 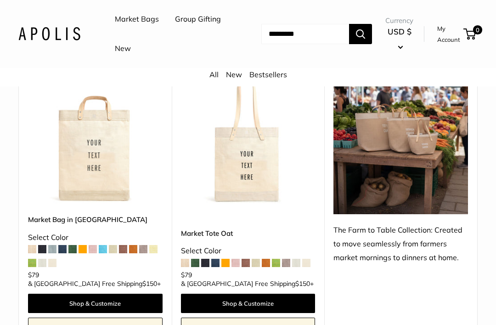 What do you see at coordinates (137, 19) in the screenshot?
I see `a: Market Bags` at bounding box center [137, 19].